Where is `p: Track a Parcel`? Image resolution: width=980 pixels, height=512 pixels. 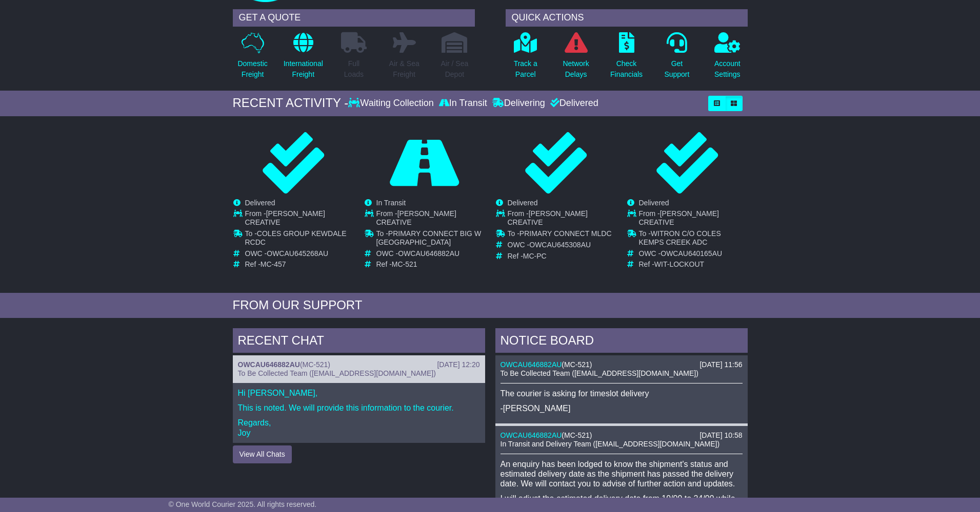 p: Track a Parcel is located at coordinates (526, 69).